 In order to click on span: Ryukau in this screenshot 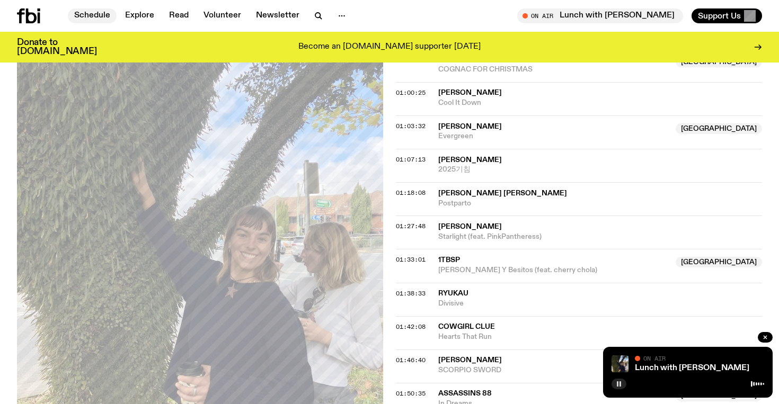, I will do `click(453, 294)`.